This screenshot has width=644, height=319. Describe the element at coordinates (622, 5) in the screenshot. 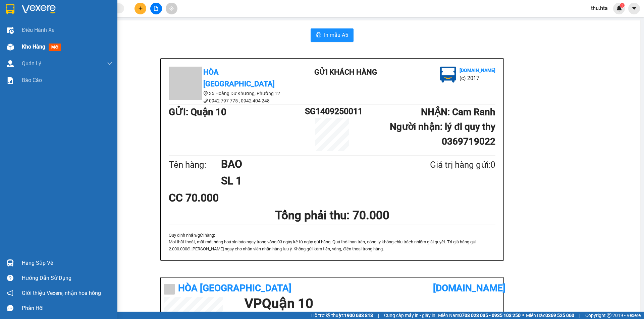

I see `span: 1` at that location.